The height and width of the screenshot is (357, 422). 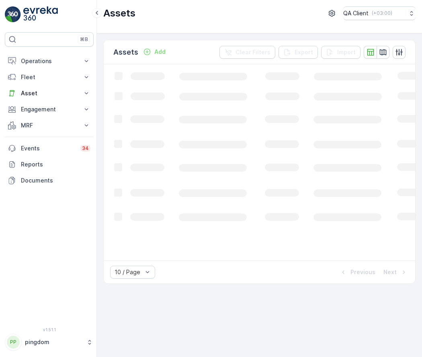 What do you see at coordinates (49, 109) in the screenshot?
I see `p: Engagement` at bounding box center [49, 109].